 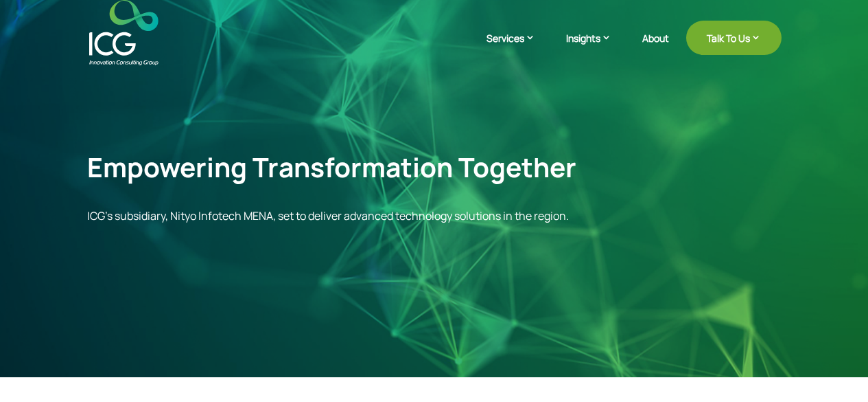 What do you see at coordinates (734, 38) in the screenshot?
I see `a: Talk To Us` at bounding box center [734, 38].